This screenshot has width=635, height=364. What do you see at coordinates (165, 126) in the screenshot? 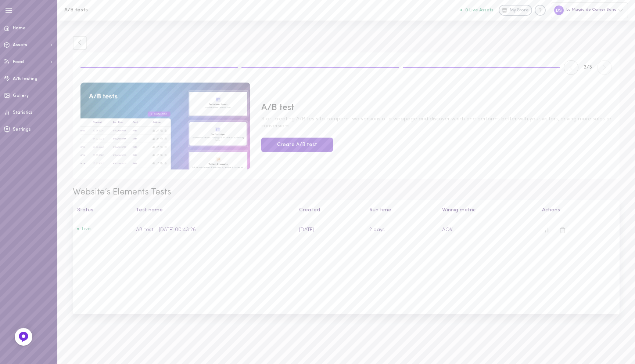
I see `img: img-1` at bounding box center [165, 126].